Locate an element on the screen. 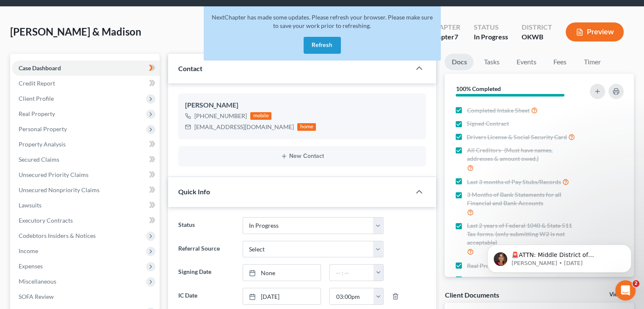  a: Credit Report is located at coordinates (85, 83).